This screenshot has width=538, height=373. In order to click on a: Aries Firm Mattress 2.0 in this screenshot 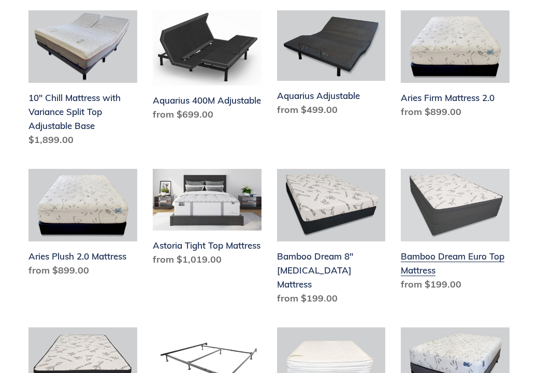, I will do `click(455, 66)`.